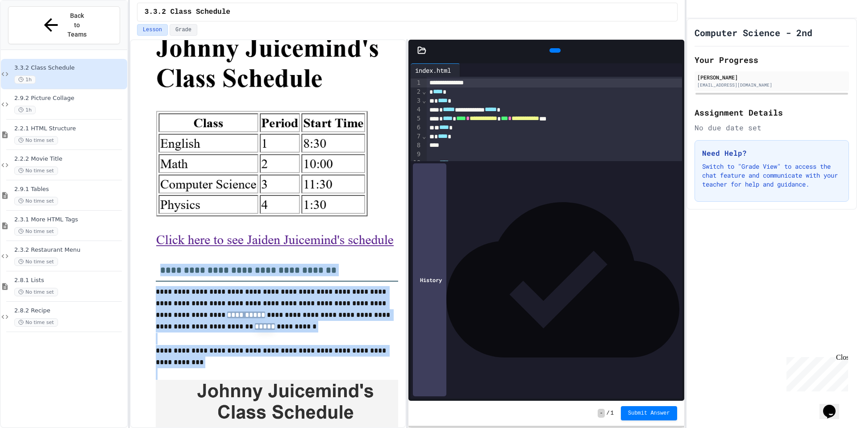 This screenshot has height=428, width=857. What do you see at coordinates (183, 30) in the screenshot?
I see `button: Grade` at bounding box center [183, 30].